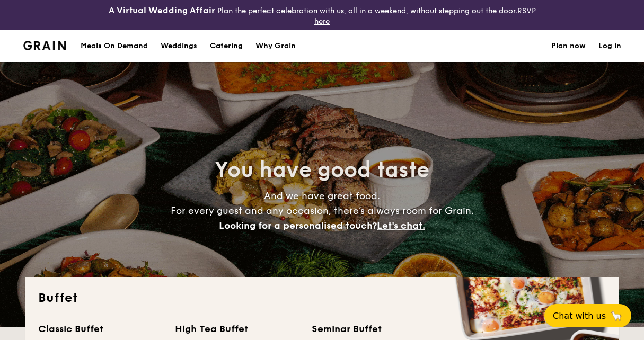 This screenshot has width=644, height=340. I want to click on div: Weddings, so click(179, 46).